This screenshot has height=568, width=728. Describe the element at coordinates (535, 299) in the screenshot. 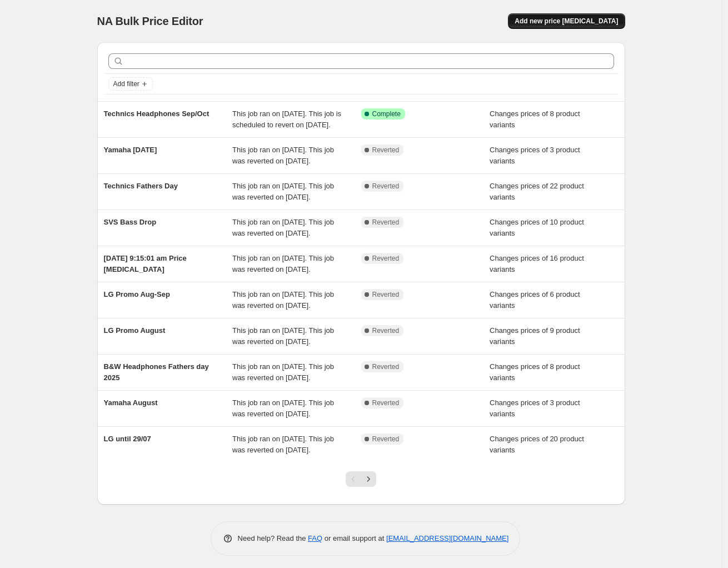

I see `span: Changes prices of 6 product variants` at that location.